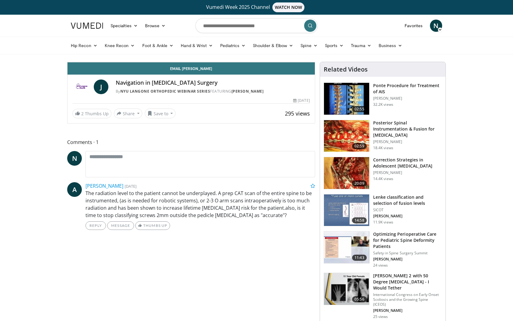 Image resolution: width=513 pixels, height=321 pixels. What do you see at coordinates (381, 317) in the screenshot?
I see `p: 25 views` at bounding box center [381, 317].